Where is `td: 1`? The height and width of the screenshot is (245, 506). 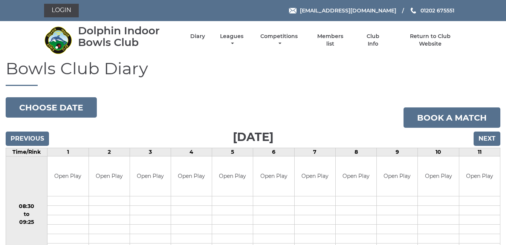 td: 1 is located at coordinates (68, 152).